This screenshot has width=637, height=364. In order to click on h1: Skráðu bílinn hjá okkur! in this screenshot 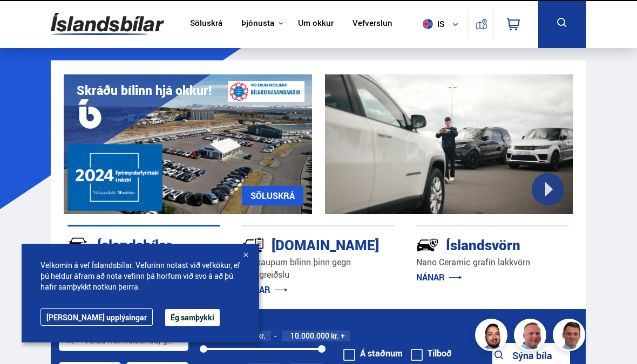, I will do `click(144, 90)`.